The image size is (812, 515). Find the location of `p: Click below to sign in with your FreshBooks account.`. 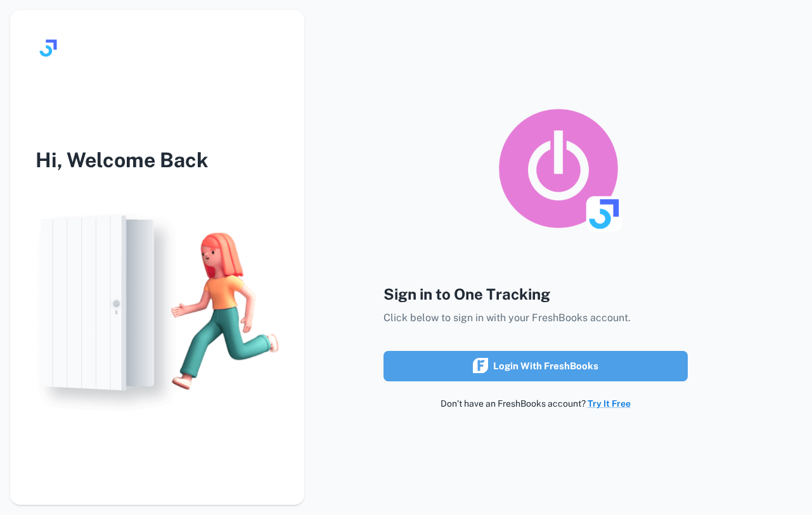

p: Click below to sign in with your FreshBooks account. is located at coordinates (535, 318).